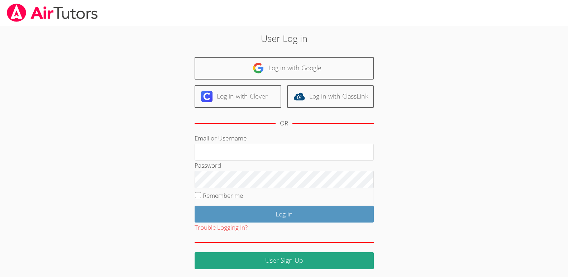  I want to click on h2: User Log in, so click(284, 38).